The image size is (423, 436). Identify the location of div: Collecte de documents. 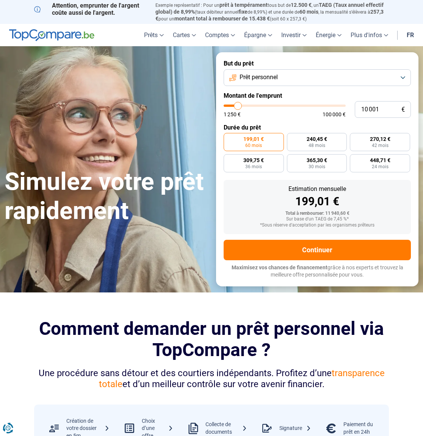
(226, 428).